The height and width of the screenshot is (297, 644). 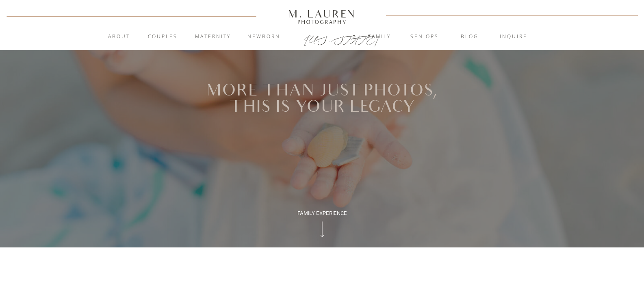 I want to click on a: Couples, so click(x=163, y=37).